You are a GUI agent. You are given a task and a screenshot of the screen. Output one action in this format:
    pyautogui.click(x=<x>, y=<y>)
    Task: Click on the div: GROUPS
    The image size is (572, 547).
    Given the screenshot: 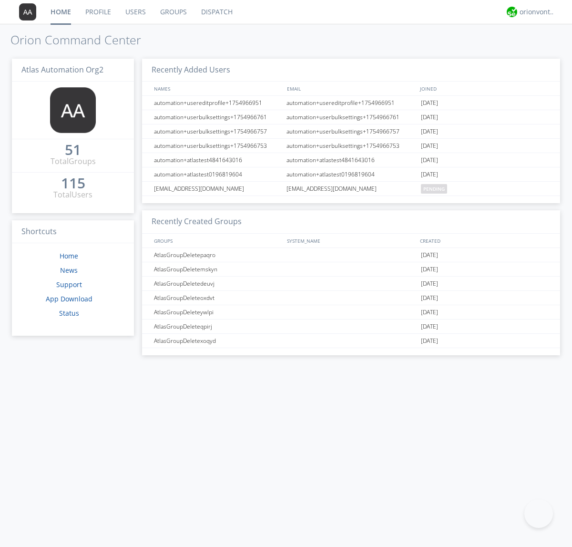 What is the action you would take?
    pyautogui.click(x=217, y=240)
    